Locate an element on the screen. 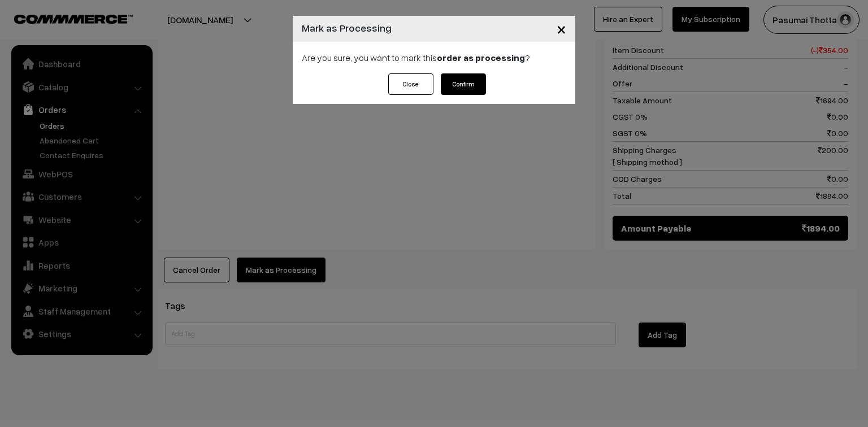 The height and width of the screenshot is (427, 868). div: Are you sure, you want to mark this ? is located at coordinates (434, 57).